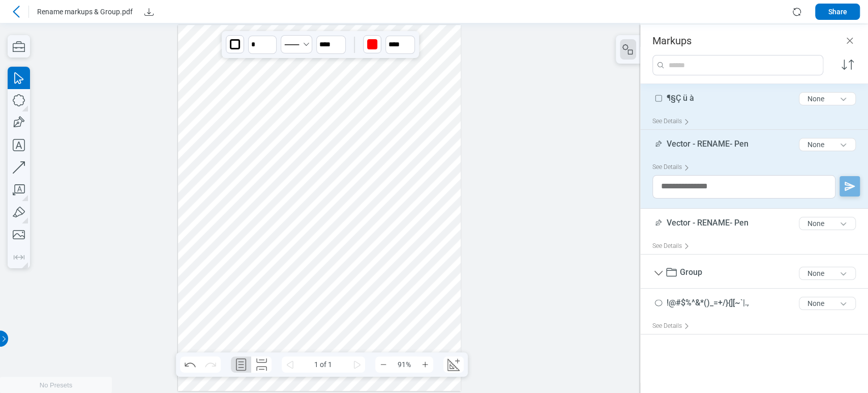 The height and width of the screenshot is (393, 868). I want to click on button: Redo, so click(210, 364).